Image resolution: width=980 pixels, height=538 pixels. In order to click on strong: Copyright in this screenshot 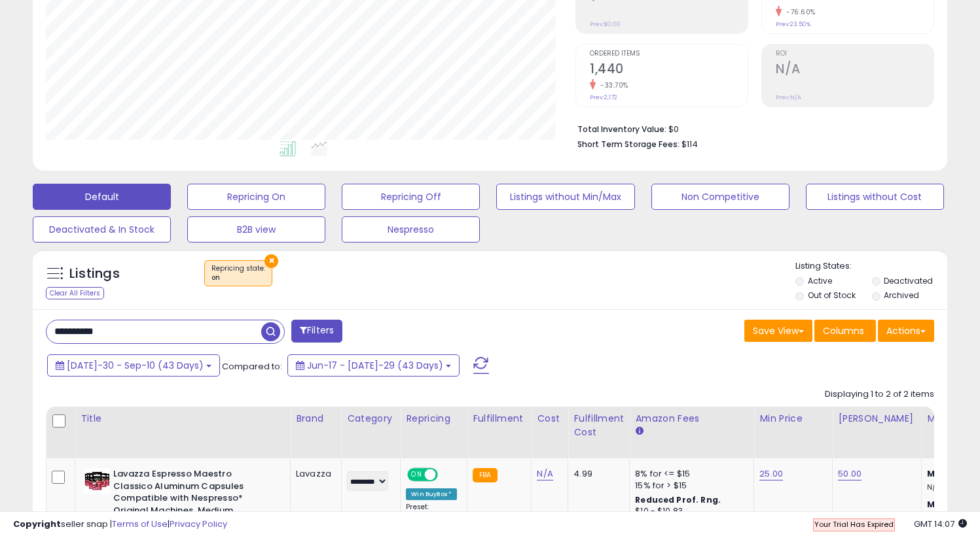, I will do `click(36, 524)`.